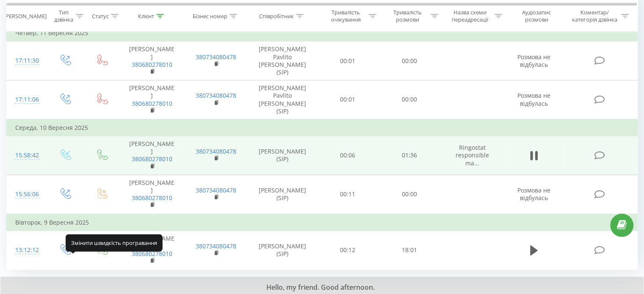 The image size is (644, 294). What do you see at coordinates (409, 250) in the screenshot?
I see `td: 18:01` at bounding box center [409, 250].